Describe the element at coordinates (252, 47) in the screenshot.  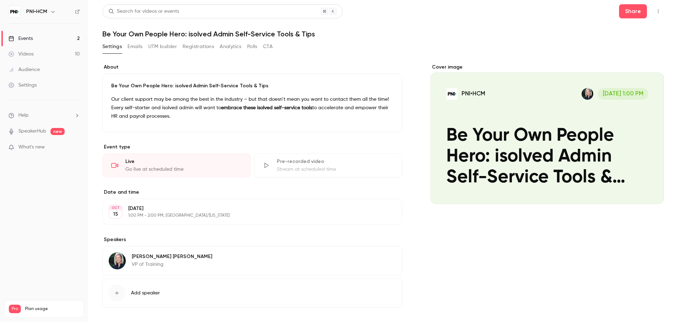
I see `button: Polls` at that location.